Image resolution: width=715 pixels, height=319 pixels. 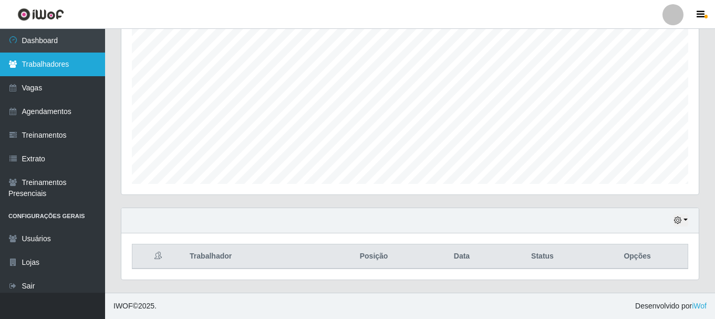 I want to click on a: iWof, so click(x=700, y=306).